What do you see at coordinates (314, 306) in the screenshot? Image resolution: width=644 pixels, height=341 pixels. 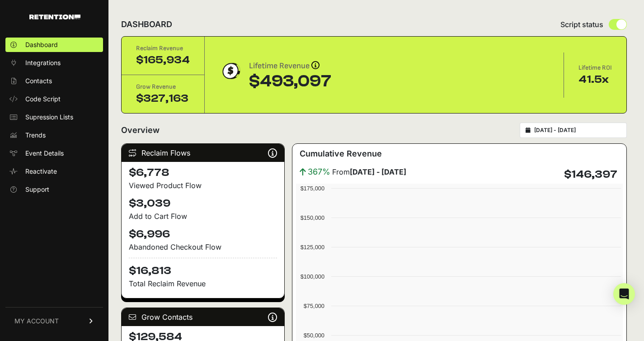 I see `text: $75,000` at bounding box center [314, 306].